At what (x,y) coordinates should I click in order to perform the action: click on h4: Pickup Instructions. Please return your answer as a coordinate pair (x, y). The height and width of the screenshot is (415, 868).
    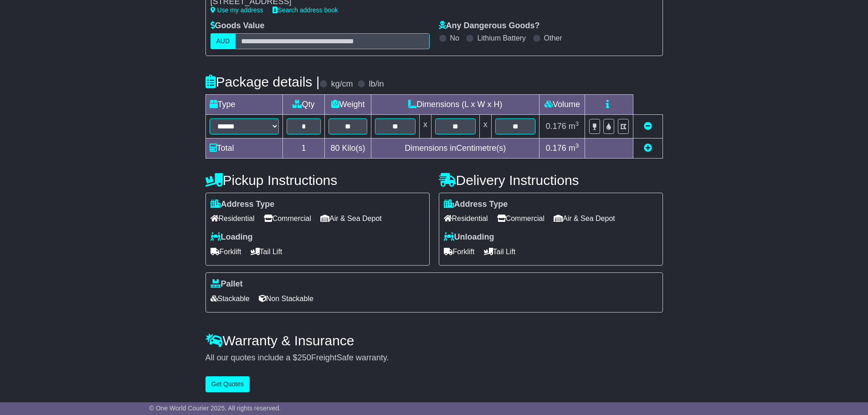
    Looking at the image, I should click on (317, 180).